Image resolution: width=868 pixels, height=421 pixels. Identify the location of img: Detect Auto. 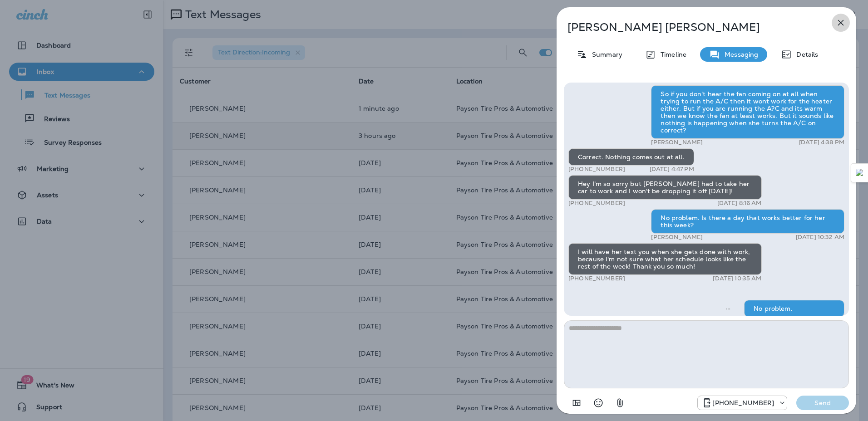
(860, 173).